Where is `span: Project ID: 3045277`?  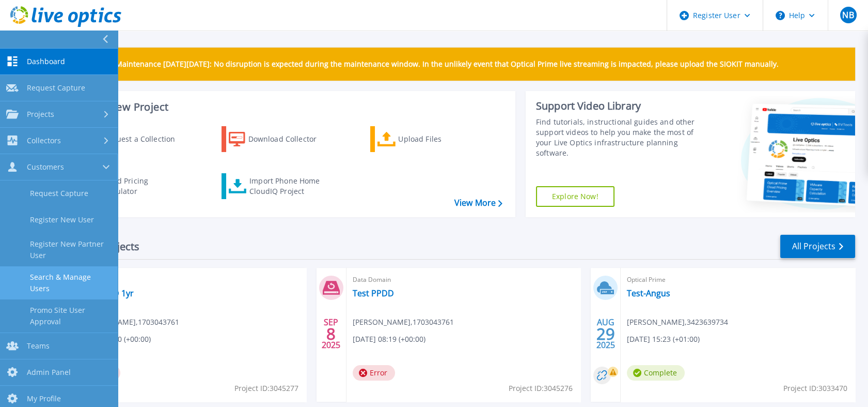
span: Project ID: 3045277 is located at coordinates (266, 388).